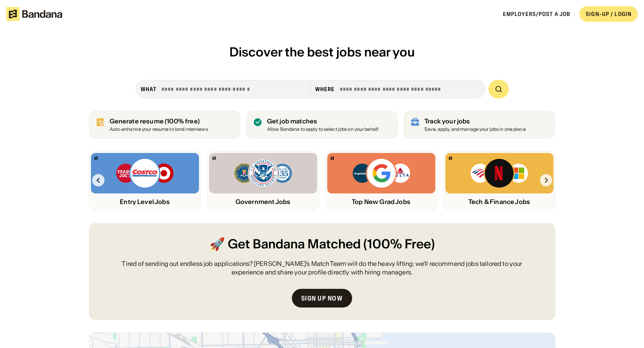 This screenshot has height=348, width=644. Describe the element at coordinates (499, 201) in the screenshot. I see `div: Tech & Finance Jobs` at that location.